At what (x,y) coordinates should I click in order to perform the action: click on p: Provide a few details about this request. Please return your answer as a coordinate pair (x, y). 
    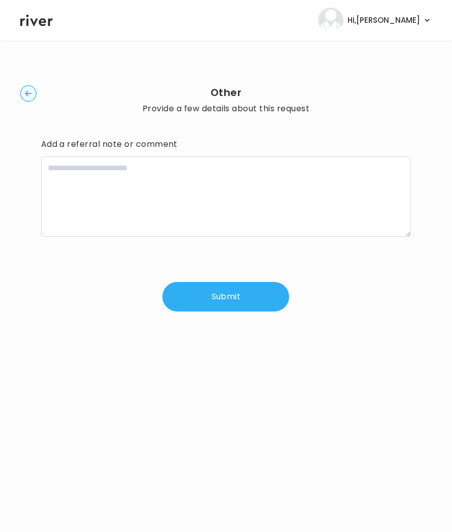
    Looking at the image, I should click on (226, 109).